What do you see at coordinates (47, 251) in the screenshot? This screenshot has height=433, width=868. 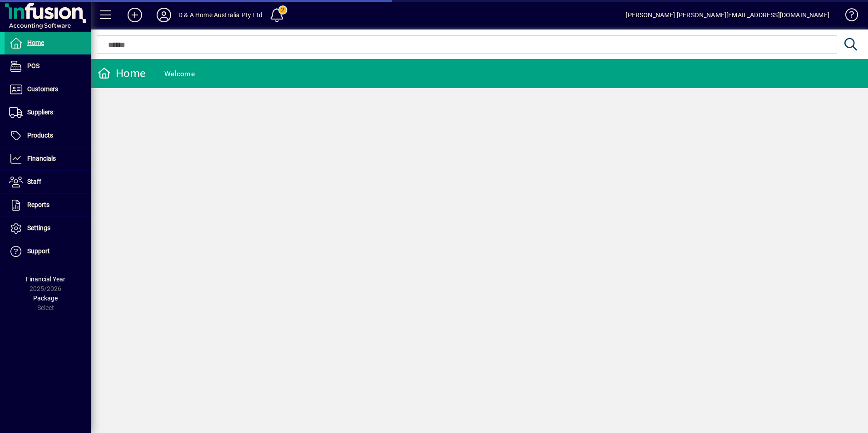 I see `a: Support` at bounding box center [47, 251].